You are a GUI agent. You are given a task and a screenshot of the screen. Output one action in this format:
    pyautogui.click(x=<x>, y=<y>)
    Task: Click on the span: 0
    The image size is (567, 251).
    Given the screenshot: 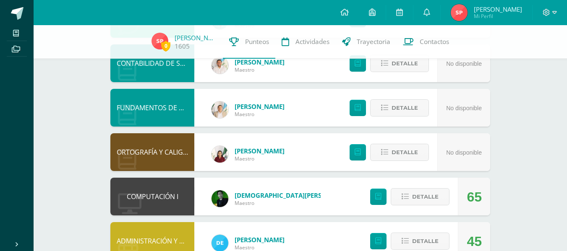 What is the action you would take?
    pyautogui.click(x=166, y=46)
    